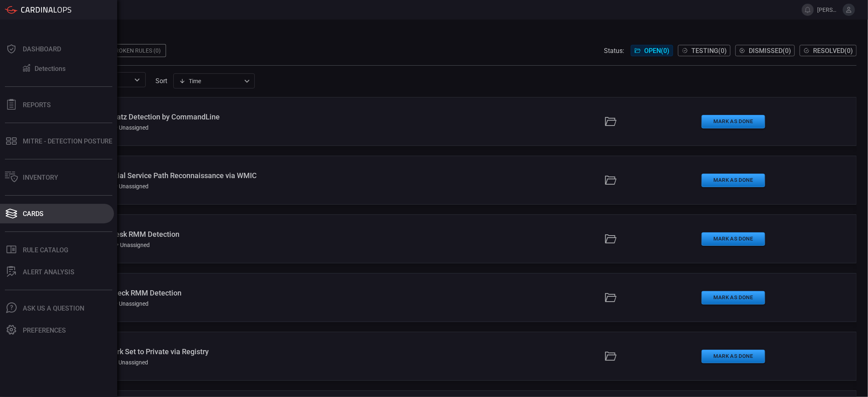 The width and height of the screenshot is (868, 397). What do you see at coordinates (42, 49) in the screenshot?
I see `div: Dashboard` at bounding box center [42, 49].